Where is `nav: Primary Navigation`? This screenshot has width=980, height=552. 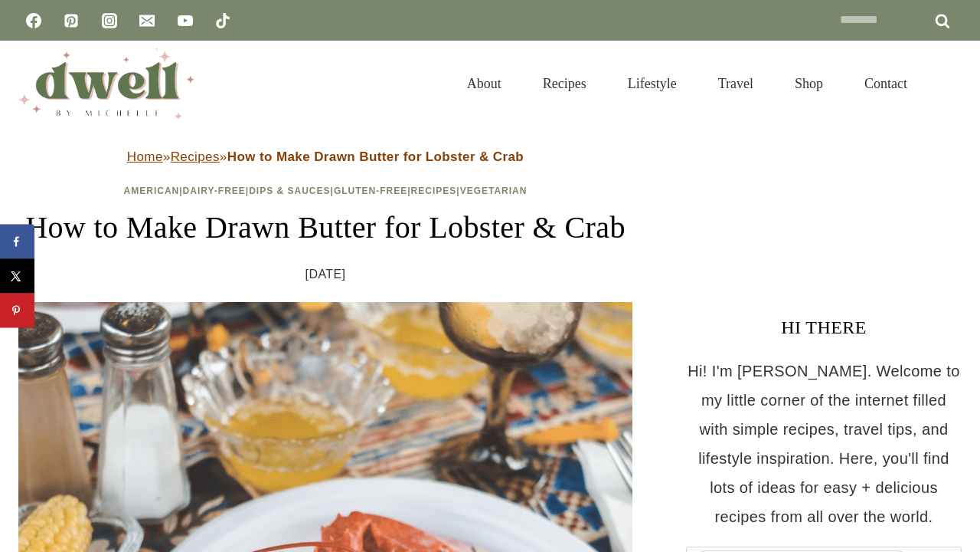 nav: Primary Navigation is located at coordinates (687, 84).